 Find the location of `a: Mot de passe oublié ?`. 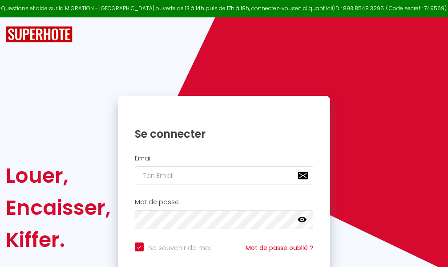

a: Mot de passe oublié ? is located at coordinates (280, 248).